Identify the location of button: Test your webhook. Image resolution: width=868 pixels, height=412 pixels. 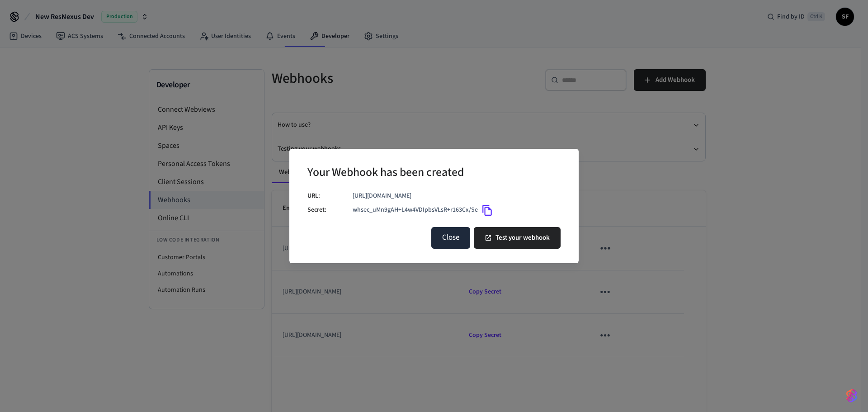
(517, 238).